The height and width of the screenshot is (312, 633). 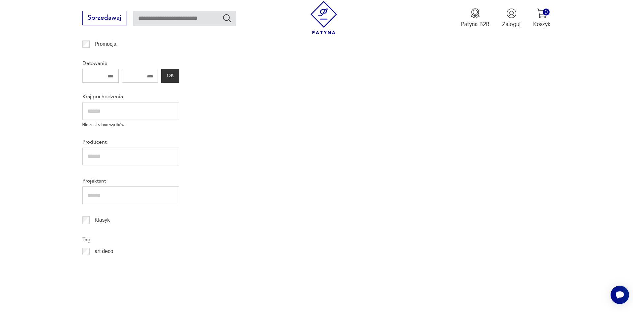 What do you see at coordinates (512, 13) in the screenshot?
I see `img: Ikonka użytkownika` at bounding box center [512, 13].